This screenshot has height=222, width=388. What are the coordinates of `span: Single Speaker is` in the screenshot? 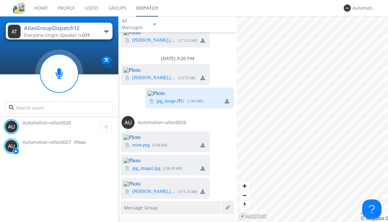 It's located at (67, 35).